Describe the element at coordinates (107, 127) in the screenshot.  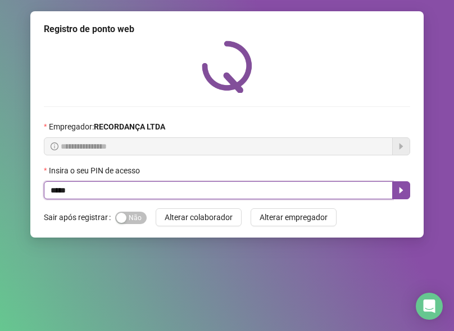
I see `span: Empregador :` at that location.